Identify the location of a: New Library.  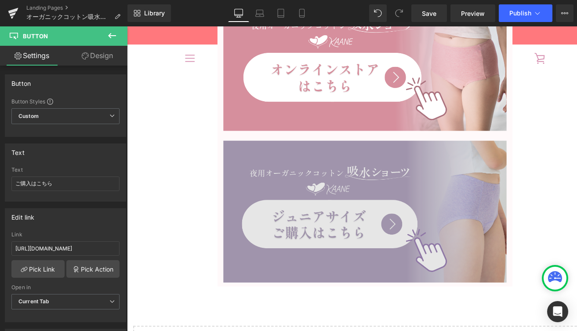
(149, 13).